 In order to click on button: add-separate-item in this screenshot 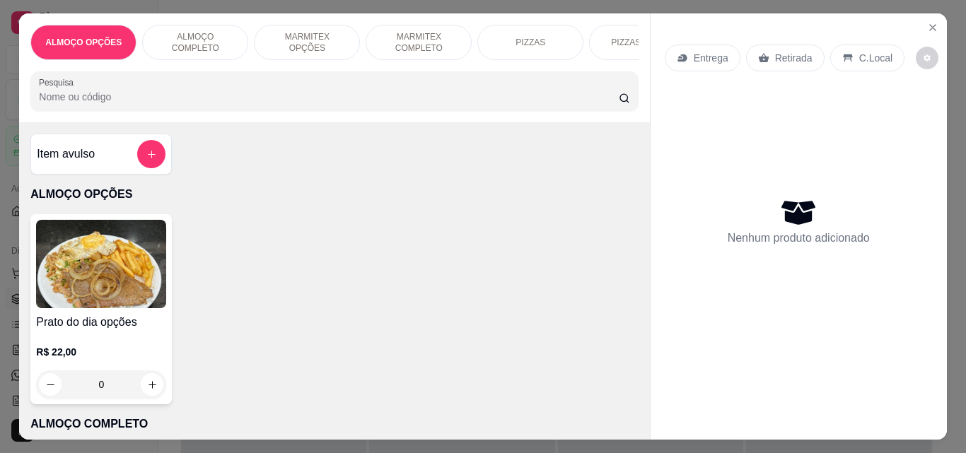, I will do `click(151, 154)`.